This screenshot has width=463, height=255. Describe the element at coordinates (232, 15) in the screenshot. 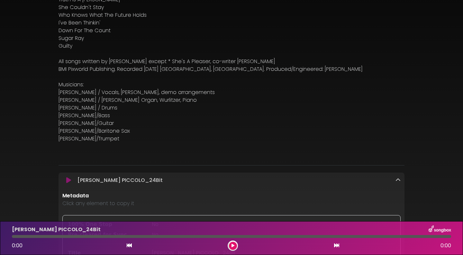

I see `p: Who Knows What The Future Holds` at that location.